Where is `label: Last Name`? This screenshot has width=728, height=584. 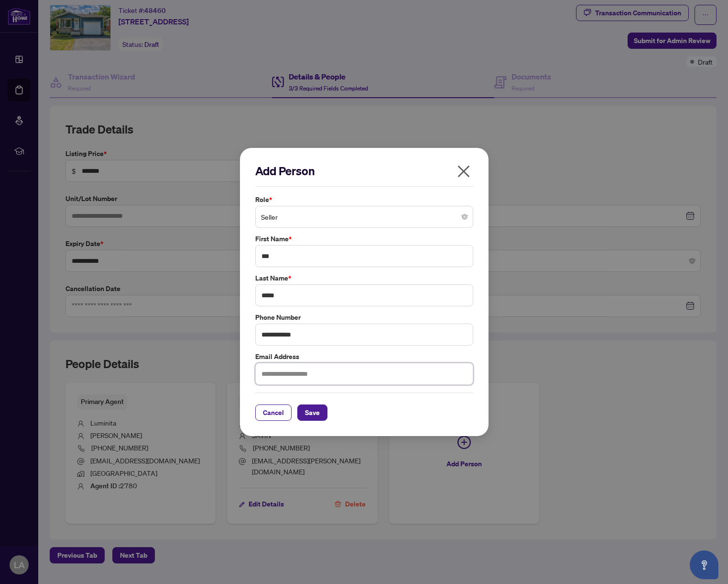 label: Last Name is located at coordinates (364, 278).